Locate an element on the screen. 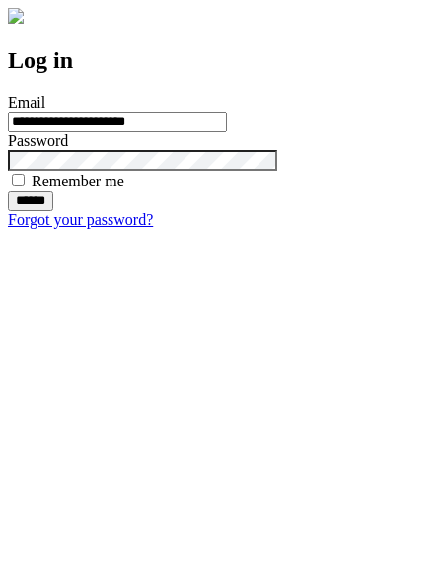 The width and height of the screenshot is (444, 588). label: Password is located at coordinates (38, 140).